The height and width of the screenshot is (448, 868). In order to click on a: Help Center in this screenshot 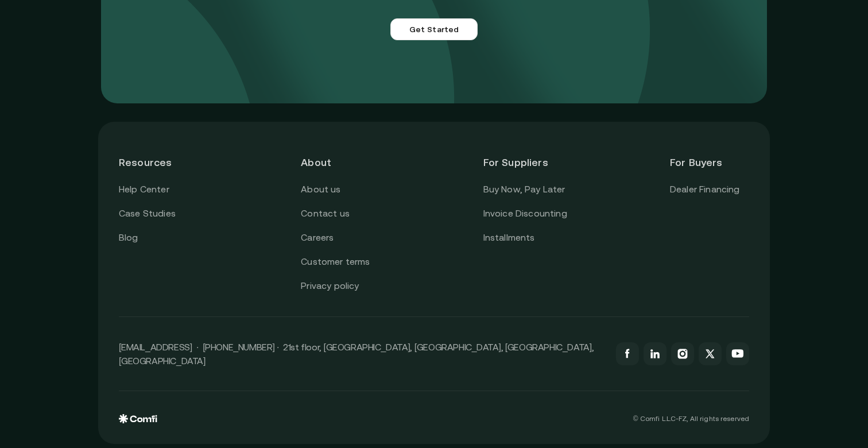, I will do `click(144, 189)`.